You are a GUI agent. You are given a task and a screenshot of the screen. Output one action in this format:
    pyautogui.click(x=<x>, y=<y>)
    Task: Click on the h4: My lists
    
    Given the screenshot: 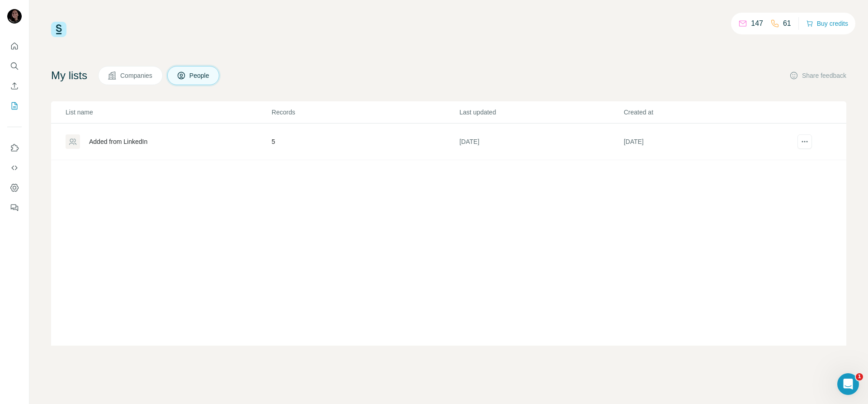 What is the action you would take?
    pyautogui.click(x=69, y=75)
    